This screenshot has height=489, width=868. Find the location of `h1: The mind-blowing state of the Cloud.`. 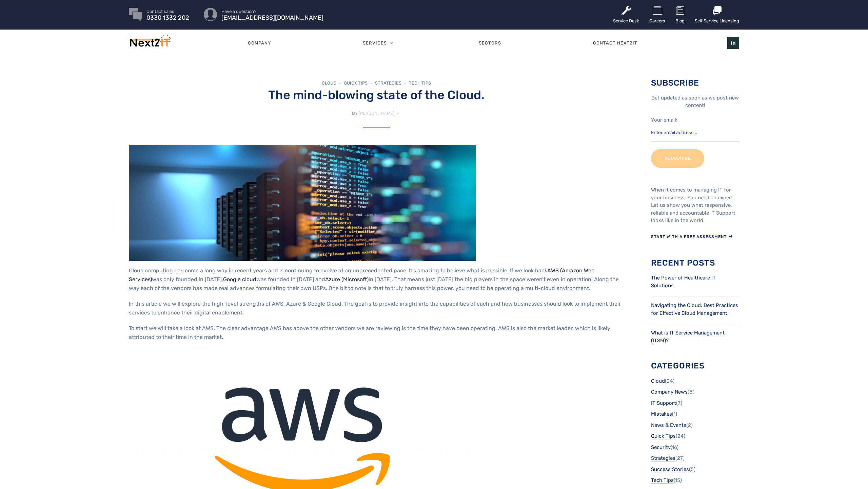

h1: The mind-blowing state of the Cloud. is located at coordinates (377, 94).